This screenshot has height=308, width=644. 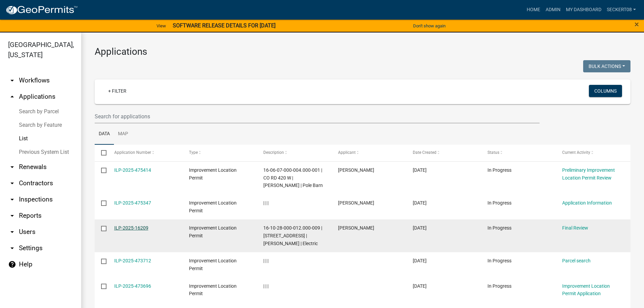 I want to click on span: Dustin Tays, so click(x=356, y=228).